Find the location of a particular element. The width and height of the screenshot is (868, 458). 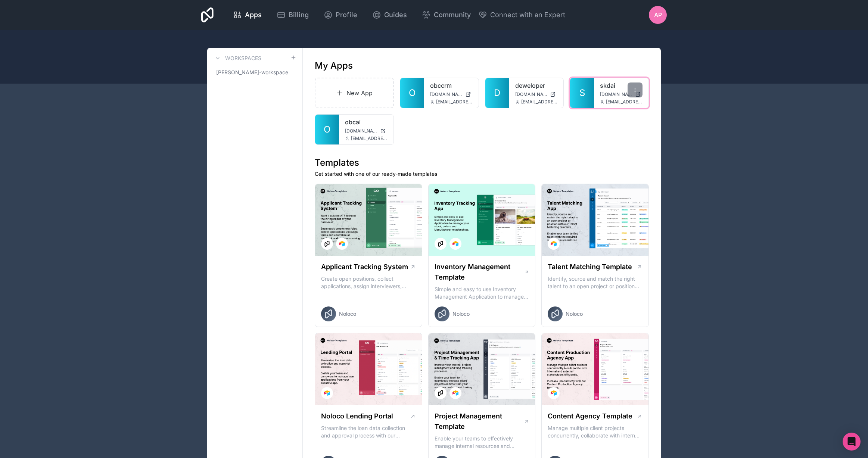

a: D is located at coordinates (497, 93).